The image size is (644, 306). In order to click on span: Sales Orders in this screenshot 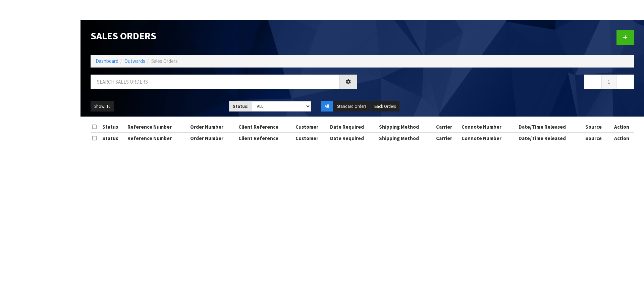, I will do `click(165, 60)`.